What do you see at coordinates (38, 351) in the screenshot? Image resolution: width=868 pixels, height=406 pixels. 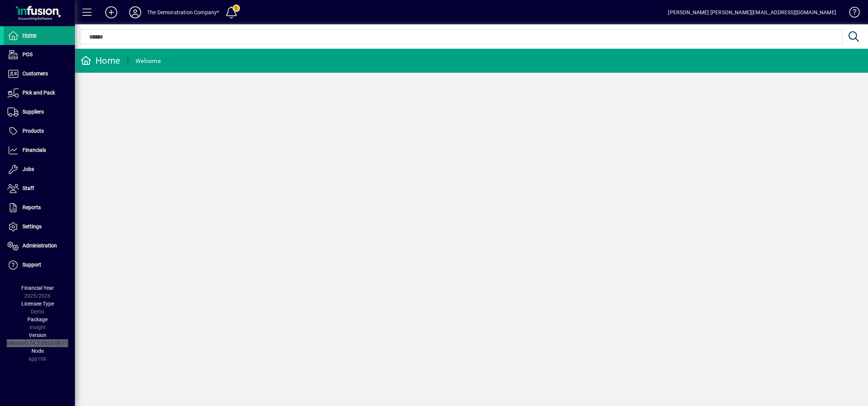 I see `span: Node` at bounding box center [38, 351].